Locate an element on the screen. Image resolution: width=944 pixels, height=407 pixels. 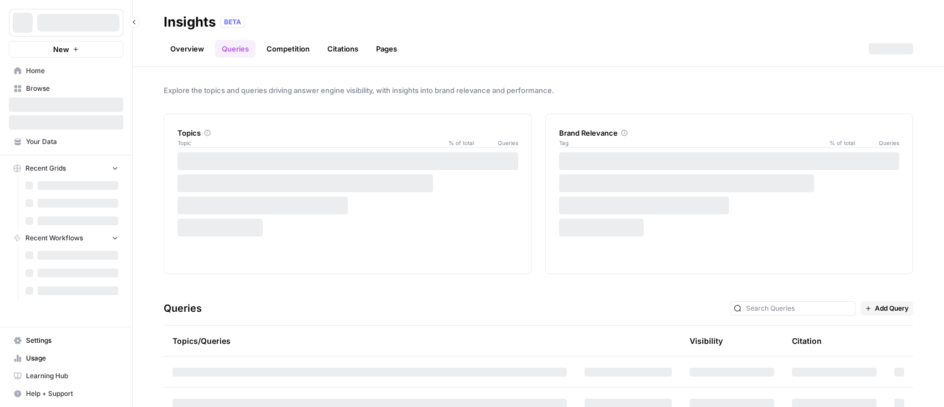
a: Your Data is located at coordinates (66, 142).